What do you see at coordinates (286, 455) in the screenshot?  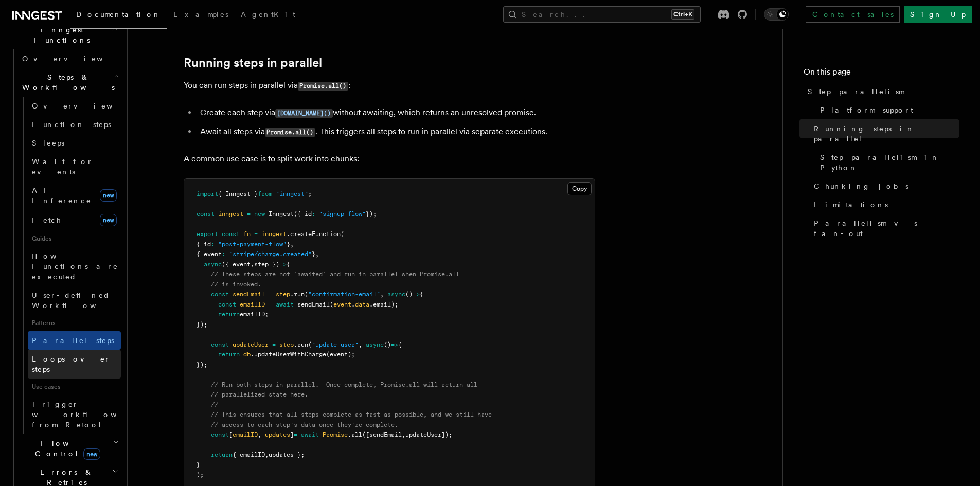 I see `span: updates };` at bounding box center [286, 455].